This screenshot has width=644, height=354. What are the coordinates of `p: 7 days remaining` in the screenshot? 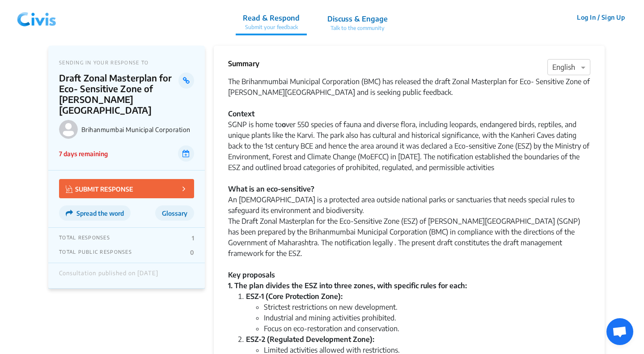 It's located at (83, 153).